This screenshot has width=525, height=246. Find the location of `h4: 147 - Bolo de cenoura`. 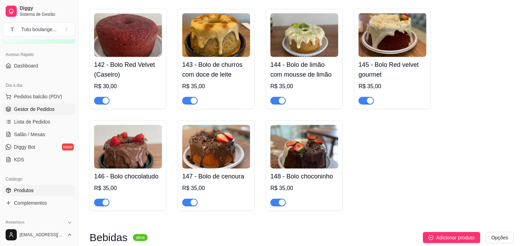

h4: 147 - Bolo de cenoura is located at coordinates (216, 176).